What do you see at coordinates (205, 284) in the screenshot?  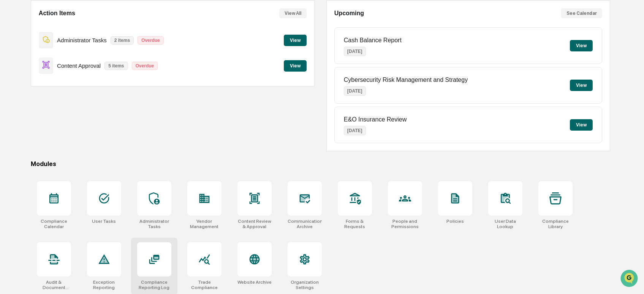 I see `div: Trade Compliance` at bounding box center [205, 284].